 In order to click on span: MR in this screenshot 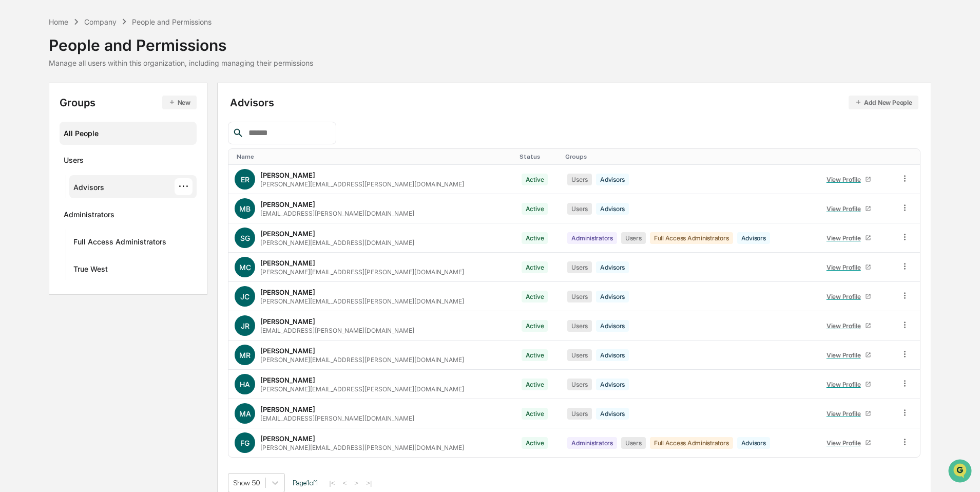, I will do `click(245, 355)`.